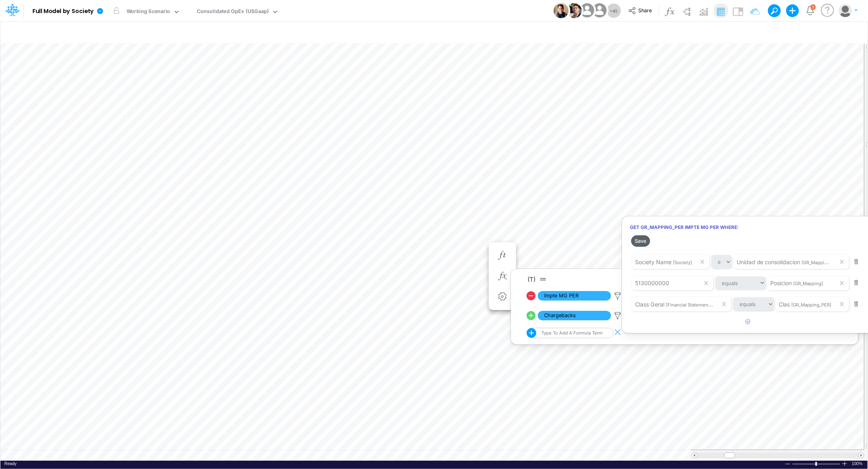 The image size is (868, 469). What do you see at coordinates (768, 262) in the screenshot?
I see `span: Unidad de consolidacion` at bounding box center [768, 262].